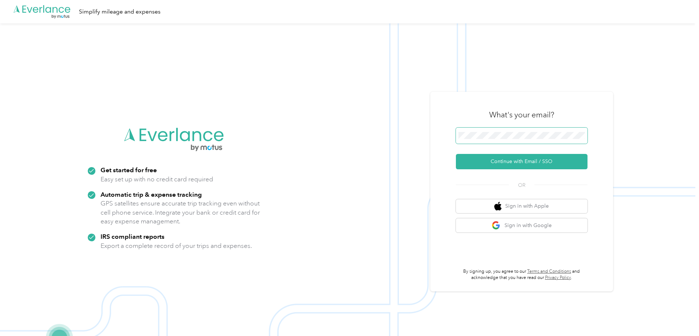  What do you see at coordinates (180, 213) in the screenshot?
I see `p: GPS satellites ensure accurate trip tracking even without cell phone service. Integrate your bank...` at bounding box center [180, 213].